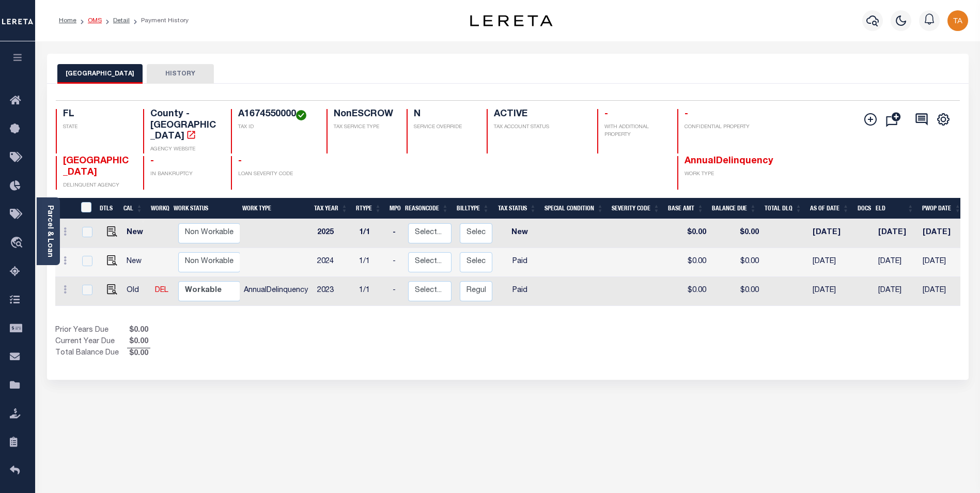 Image resolution: width=980 pixels, height=493 pixels. I want to click on th: BillType: activate to sort column ascending, so click(473, 208).